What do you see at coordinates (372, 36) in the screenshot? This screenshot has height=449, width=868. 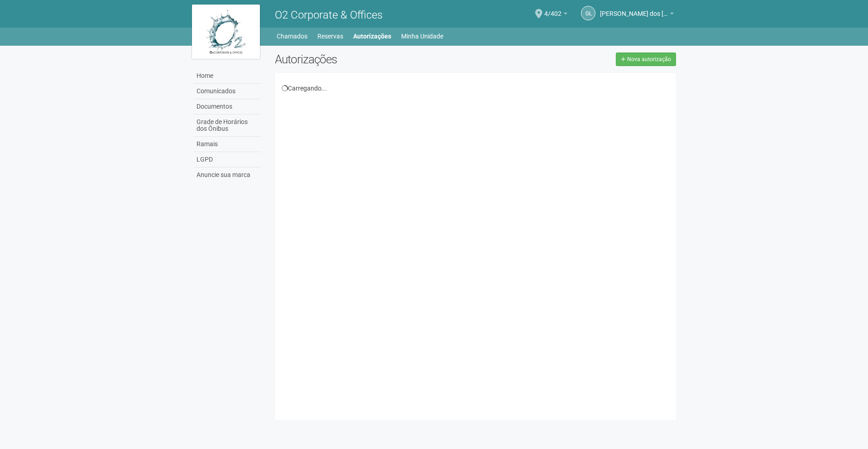 I see `a: Autorizações` at bounding box center [372, 36].